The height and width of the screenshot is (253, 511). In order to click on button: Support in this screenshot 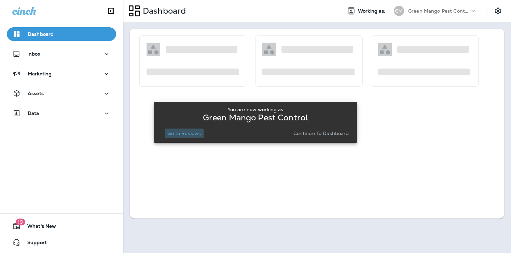, I will do `click(61, 243)`.